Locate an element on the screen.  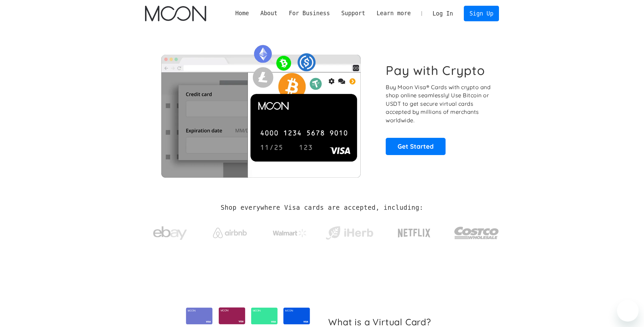
a: Walmart is located at coordinates (289, 232).